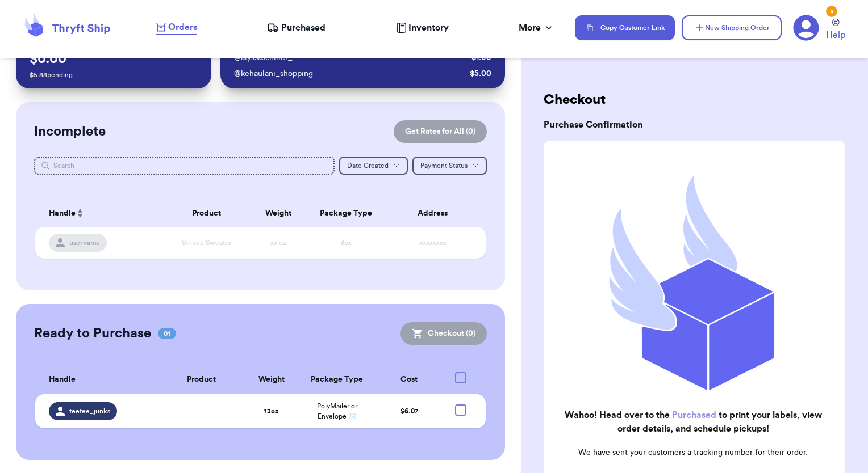 Image resolution: width=868 pixels, height=473 pixels. What do you see at coordinates (806, 28) in the screenshot?
I see `a: 2` at bounding box center [806, 28].